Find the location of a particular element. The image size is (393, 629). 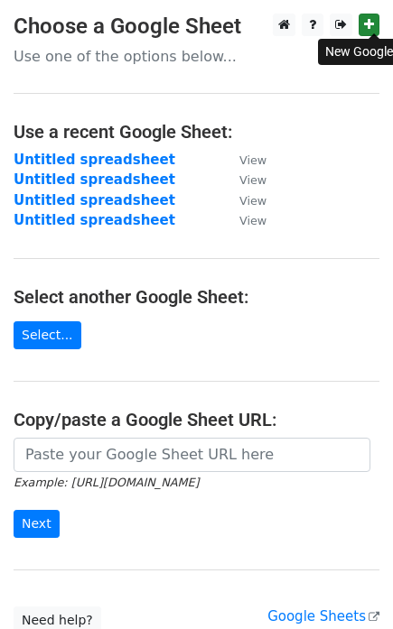

div: Chat Widget is located at coordinates (347, 586).